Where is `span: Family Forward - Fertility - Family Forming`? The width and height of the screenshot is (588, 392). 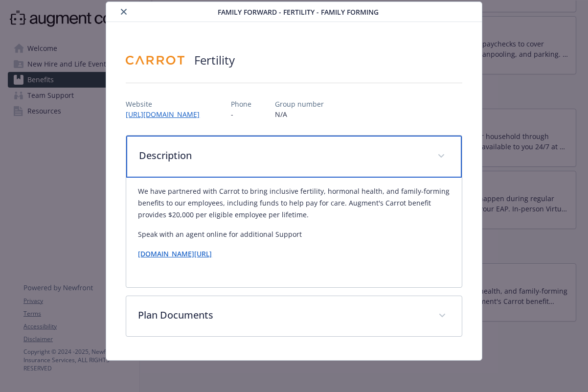
span: Family Forward - Fertility - Family Forming is located at coordinates (298, 12).